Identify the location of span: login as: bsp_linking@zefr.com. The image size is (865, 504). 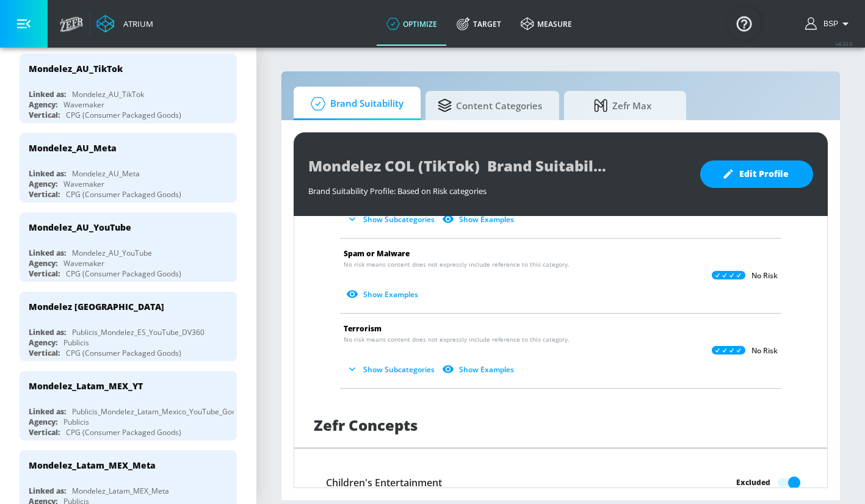
(828, 24).